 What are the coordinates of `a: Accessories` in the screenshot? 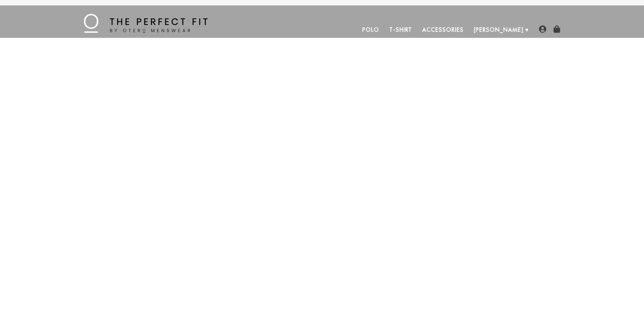 It's located at (443, 29).